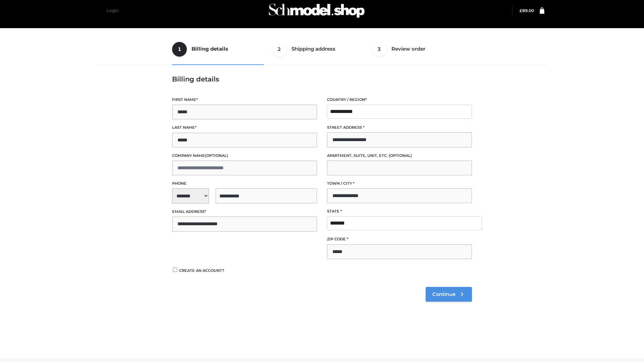  What do you see at coordinates (400, 127) in the screenshot?
I see `label: Street address` at bounding box center [400, 127].